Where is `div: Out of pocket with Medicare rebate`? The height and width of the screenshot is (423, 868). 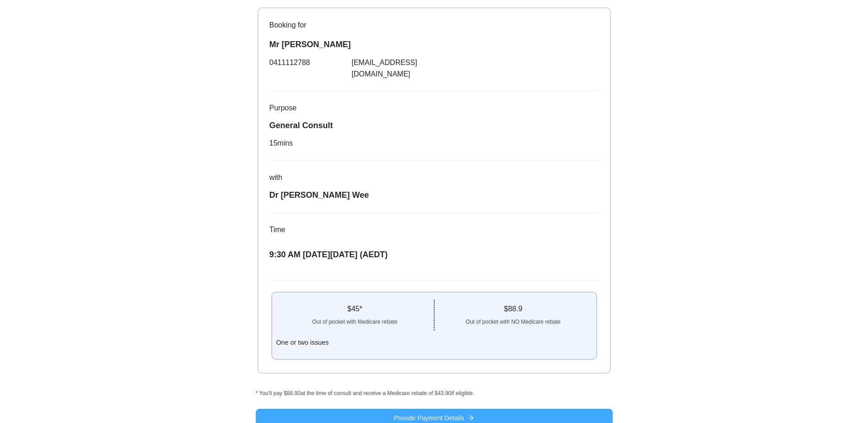 div: Out of pocket with Medicare rebate is located at coordinates (355, 320).